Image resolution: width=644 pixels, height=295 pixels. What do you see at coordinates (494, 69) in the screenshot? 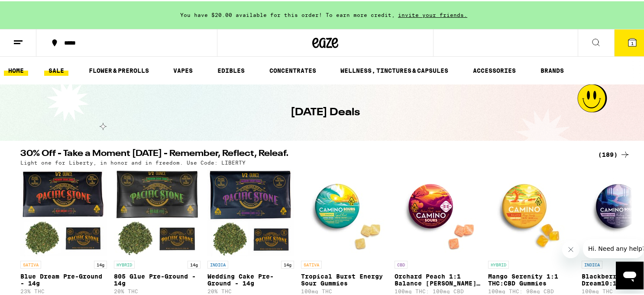
I see `a: ACCESSORIES` at bounding box center [494, 69].